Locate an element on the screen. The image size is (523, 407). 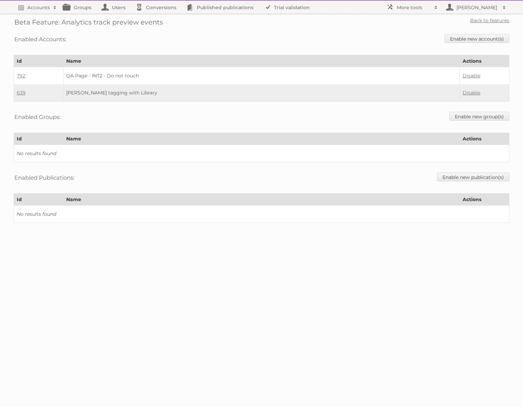
a: Back to features is located at coordinates (489, 20).